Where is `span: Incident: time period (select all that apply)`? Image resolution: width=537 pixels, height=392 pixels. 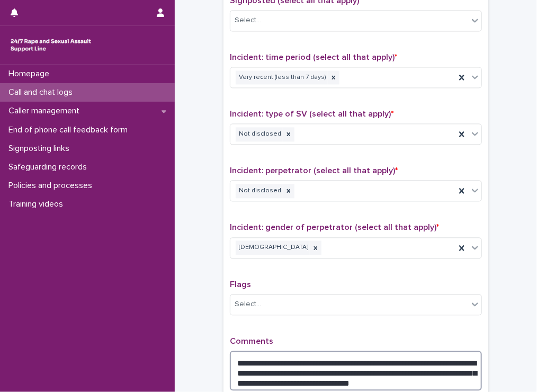
span: Incident: time period (select all that apply) is located at coordinates (314, 57).